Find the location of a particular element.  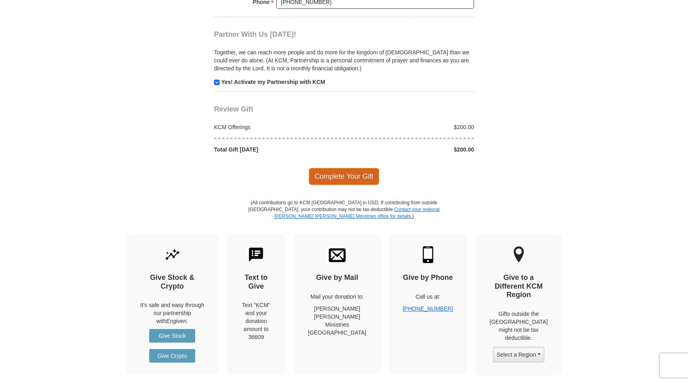

p: Mail your donation to: is located at coordinates (337, 297).